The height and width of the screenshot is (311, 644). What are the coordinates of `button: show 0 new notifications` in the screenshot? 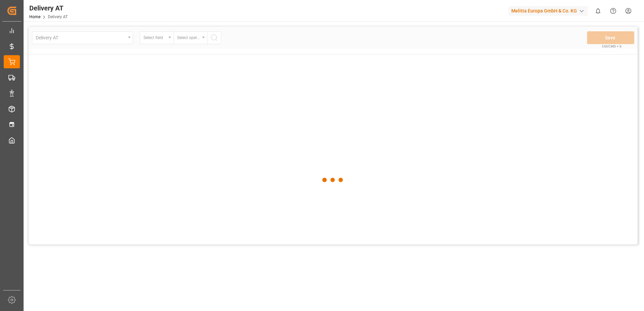 It's located at (598, 11).